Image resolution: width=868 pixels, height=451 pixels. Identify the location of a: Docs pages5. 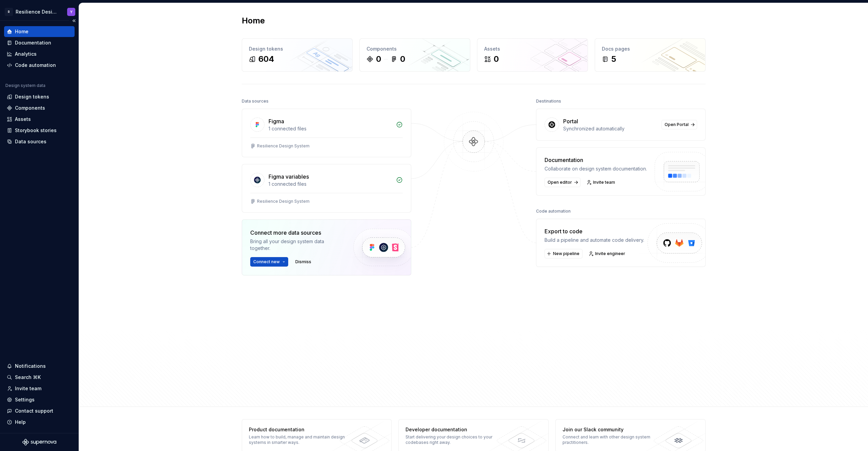
(650, 55).